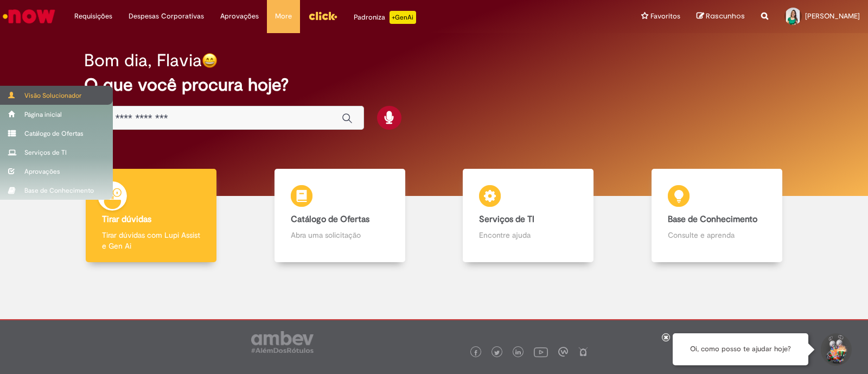  I want to click on img: happy-face.png, so click(209, 60).